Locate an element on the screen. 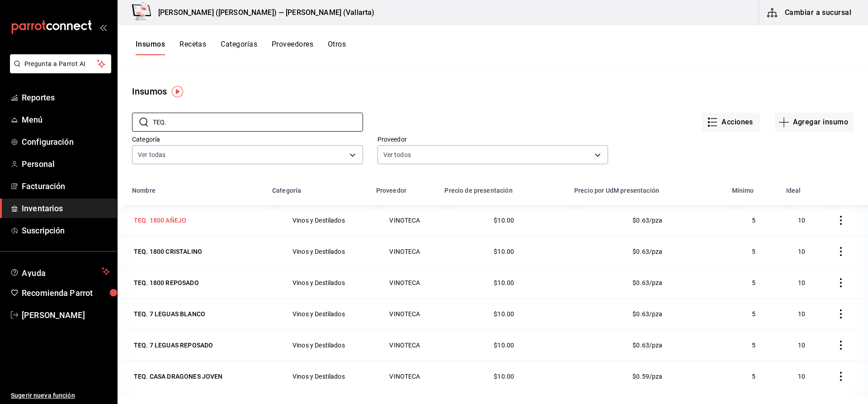 This screenshot has width=868, height=404. button: Otros is located at coordinates (337, 47).